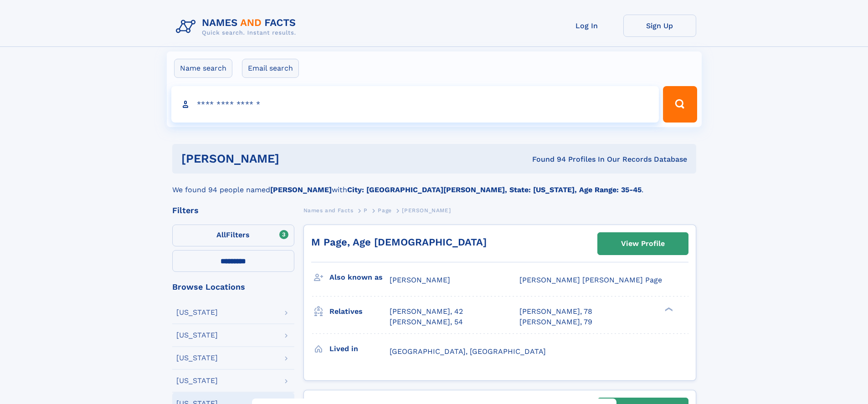  Describe the element at coordinates (435, 185) in the screenshot. I see `div: We found 94 people named with .` at that location.